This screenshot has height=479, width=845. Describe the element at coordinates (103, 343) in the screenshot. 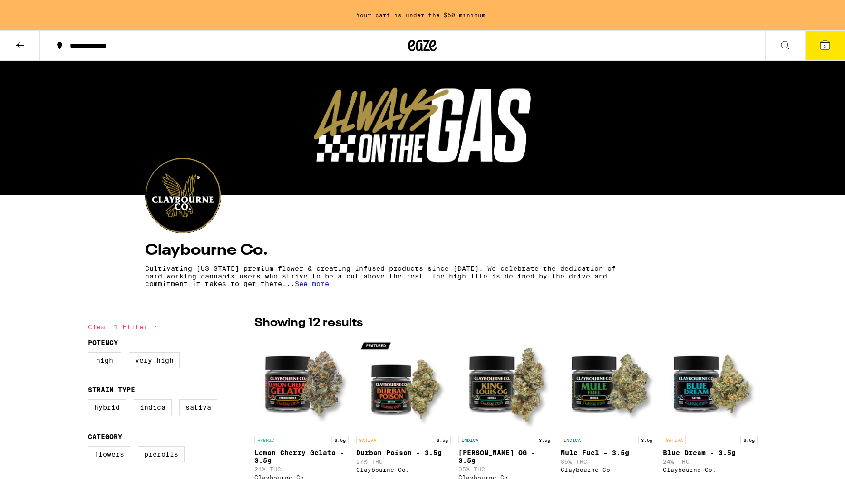

I see `legend: Potency` at that location.